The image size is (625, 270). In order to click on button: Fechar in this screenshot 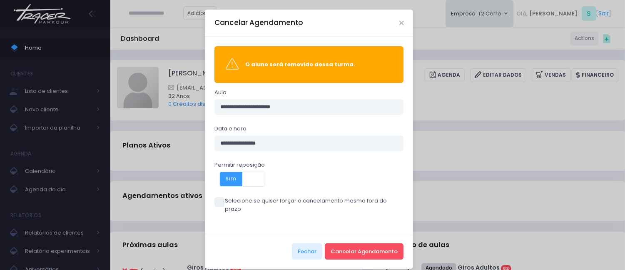, I will do `click(307, 251)`.